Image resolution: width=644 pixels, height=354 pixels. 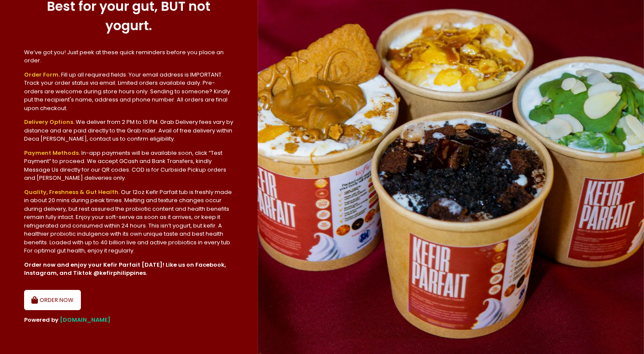 I want to click on button: ORDER NOW, so click(x=52, y=300).